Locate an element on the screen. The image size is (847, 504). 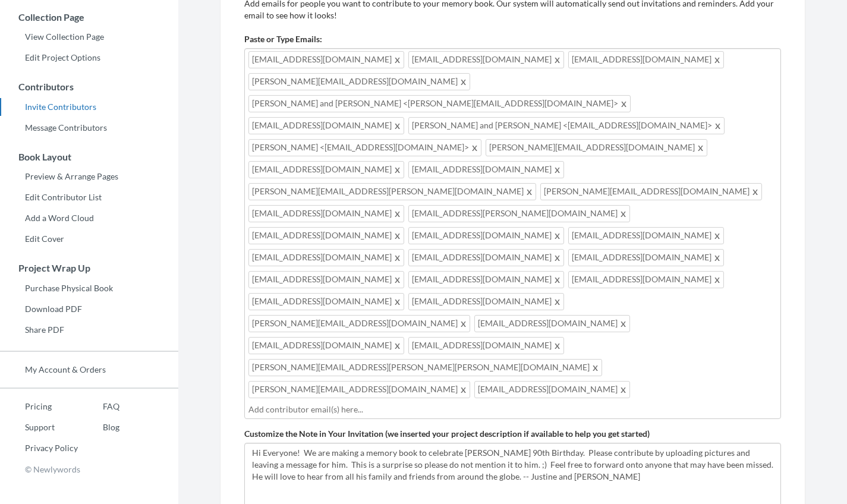
a: Blog is located at coordinates (99, 427).